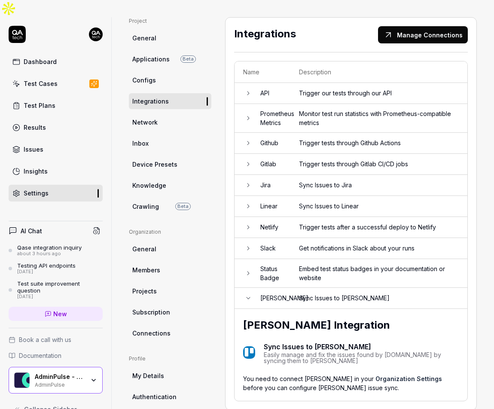 This screenshot has height=409, width=494. I want to click on a: Knowledge, so click(170, 185).